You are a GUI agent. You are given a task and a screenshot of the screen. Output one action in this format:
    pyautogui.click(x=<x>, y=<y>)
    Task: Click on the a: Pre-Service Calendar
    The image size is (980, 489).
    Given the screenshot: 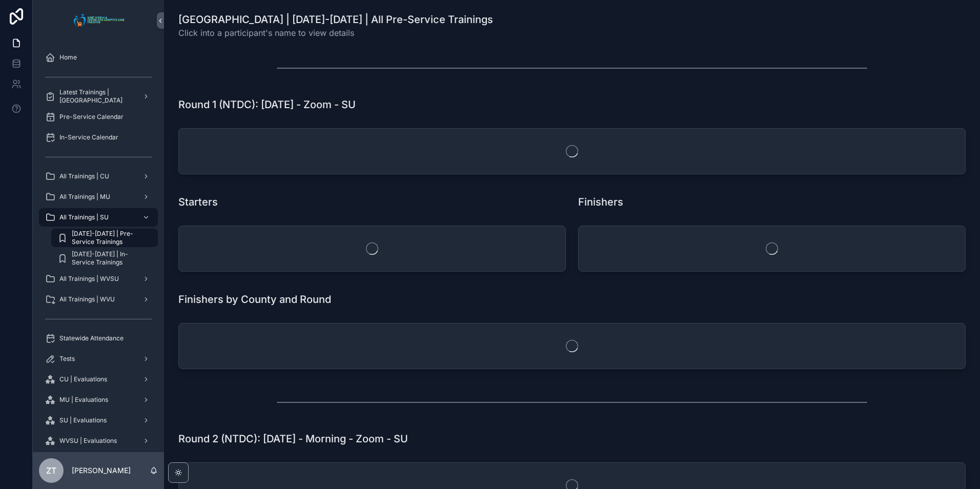 What is the action you would take?
    pyautogui.click(x=98, y=117)
    